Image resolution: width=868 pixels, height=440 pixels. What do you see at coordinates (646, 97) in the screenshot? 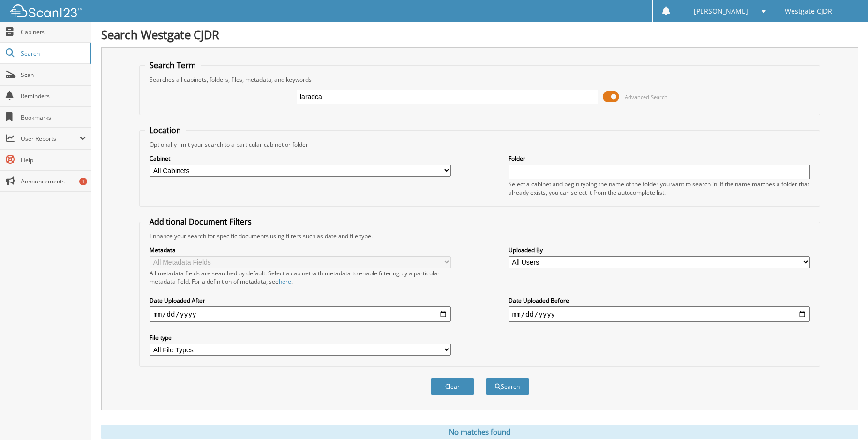
I see `span: Advanced Search` at bounding box center [646, 97].